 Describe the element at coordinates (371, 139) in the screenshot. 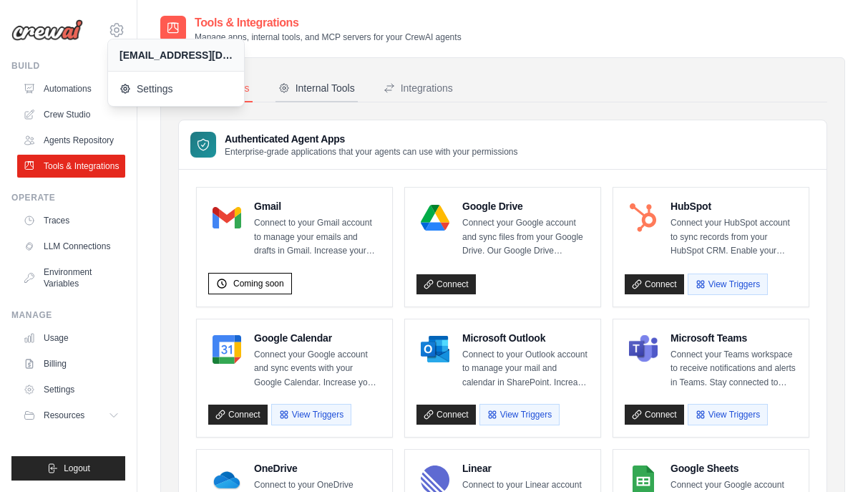

I see `h3: Authenticated Agent Apps` at that location.